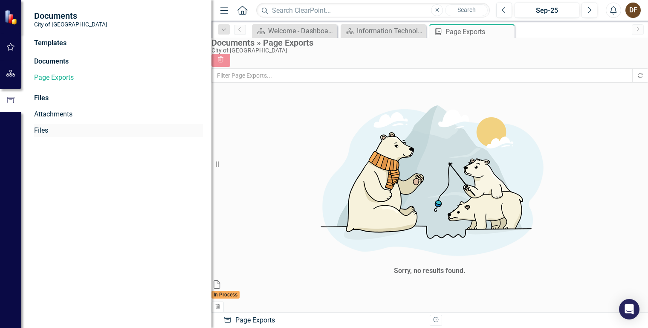  What do you see at coordinates (466, 10) in the screenshot?
I see `span: Search` at bounding box center [466, 10].